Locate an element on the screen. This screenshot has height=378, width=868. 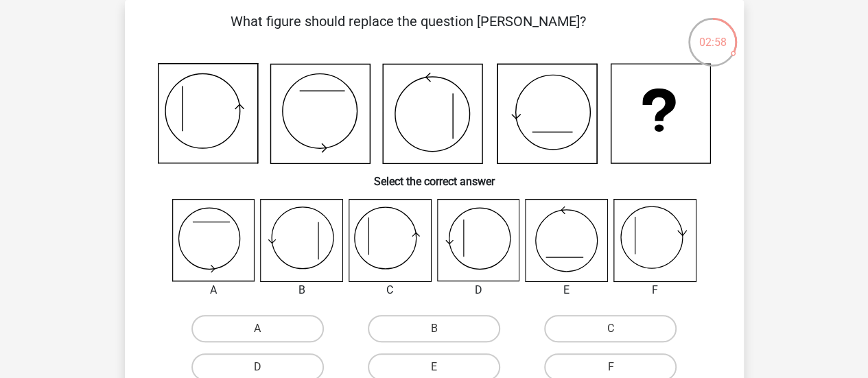
div: C is located at coordinates (390, 291).